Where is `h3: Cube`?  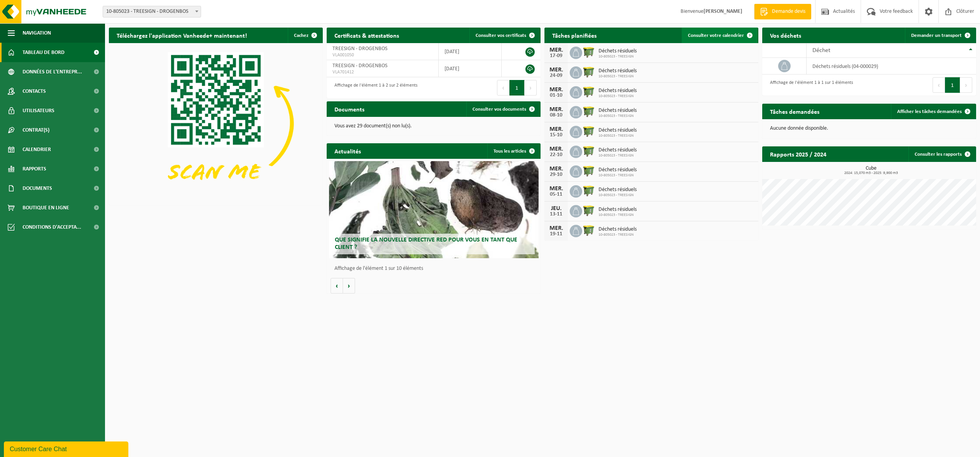
h3: Cube is located at coordinates (871, 170).